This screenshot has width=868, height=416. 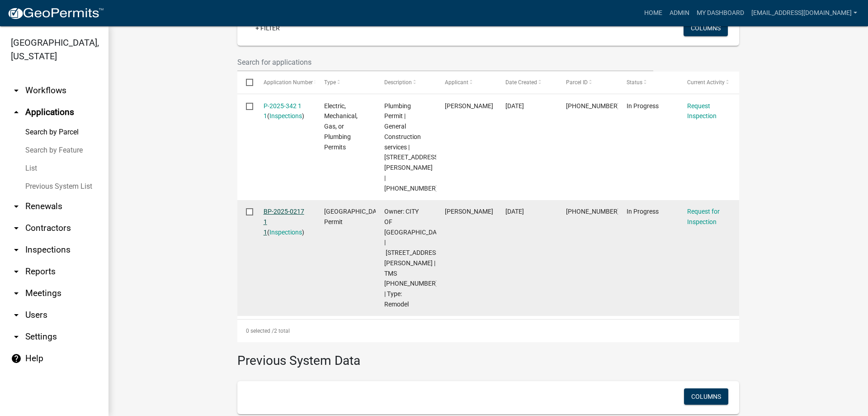 I want to click on span: Abbeville County Building Permit, so click(x=354, y=216).